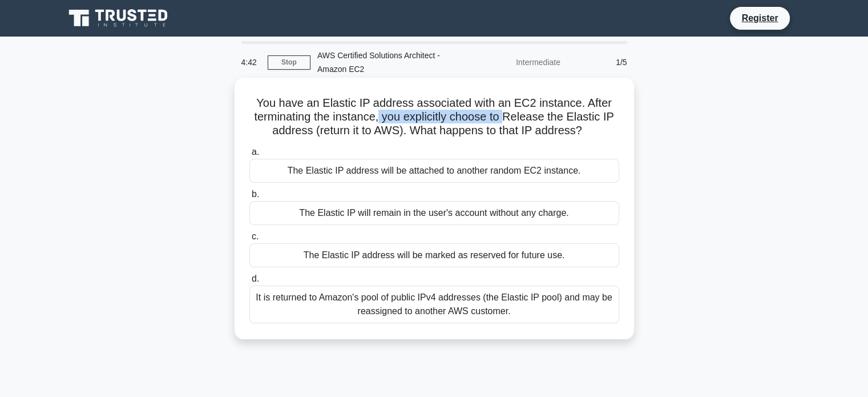  I want to click on span: b., so click(255, 194).